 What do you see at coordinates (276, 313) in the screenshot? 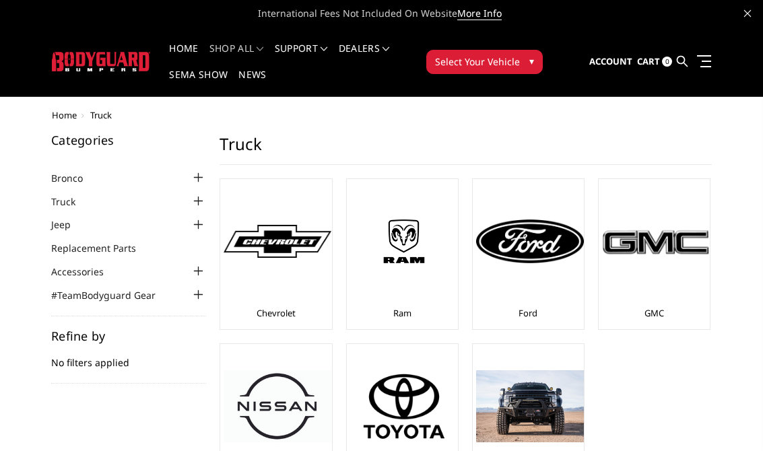
I see `a: Chevrolet` at bounding box center [276, 313].